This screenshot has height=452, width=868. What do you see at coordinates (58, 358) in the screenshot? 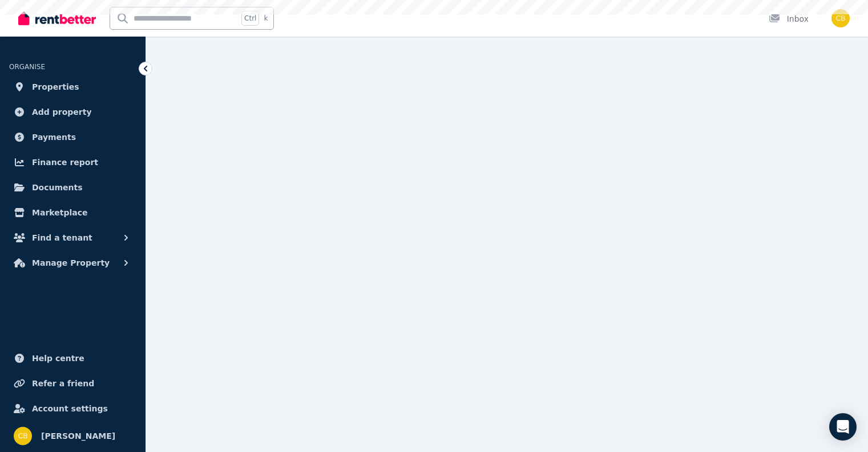
I see `span: Help centre` at bounding box center [58, 358].